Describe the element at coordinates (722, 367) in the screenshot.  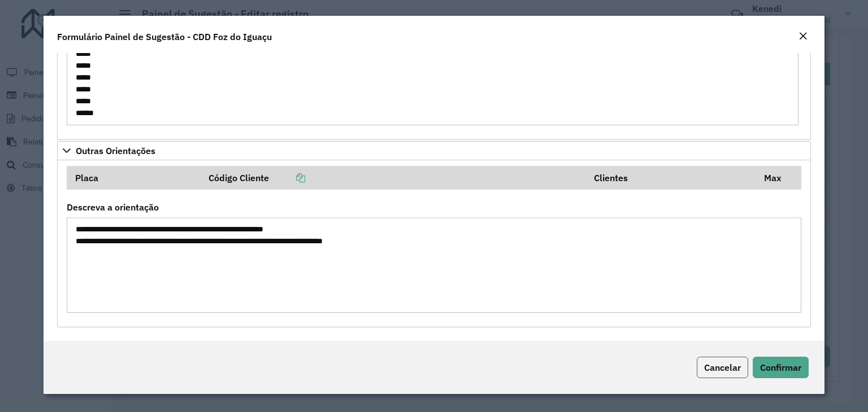
I see `button: Cancelar` at that location.